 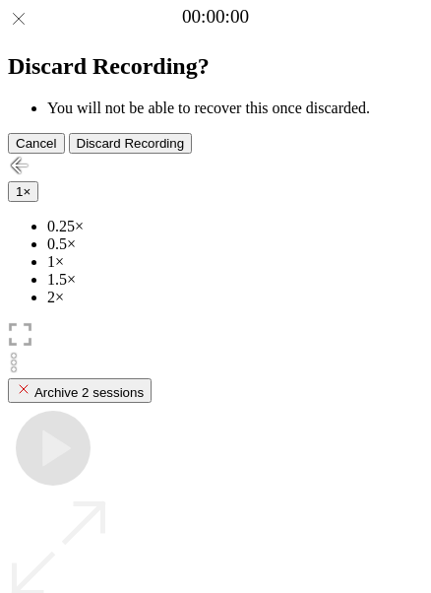 I want to click on span: 1, so click(x=19, y=191).